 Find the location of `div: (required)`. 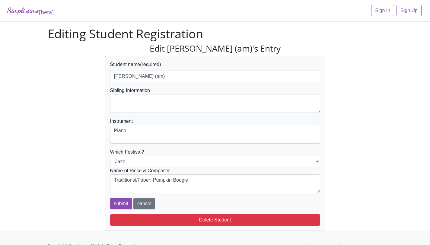

div: (required) is located at coordinates (215, 72).